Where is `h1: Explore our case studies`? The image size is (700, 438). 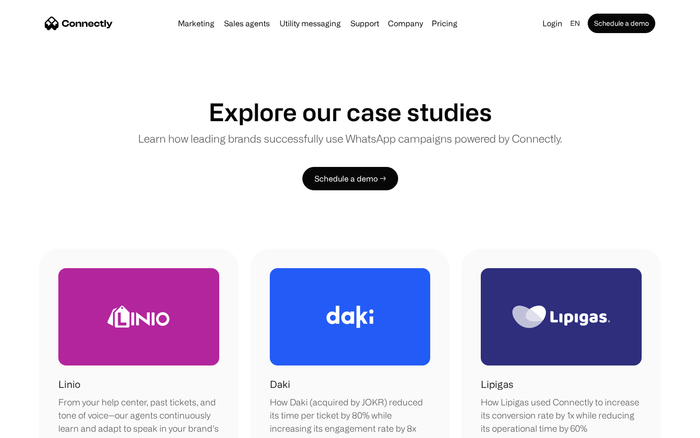
h1: Explore our case studies is located at coordinates (350, 112).